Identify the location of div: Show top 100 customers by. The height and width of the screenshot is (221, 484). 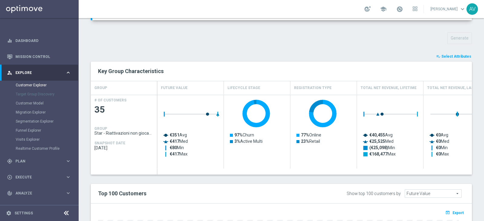
(373, 194).